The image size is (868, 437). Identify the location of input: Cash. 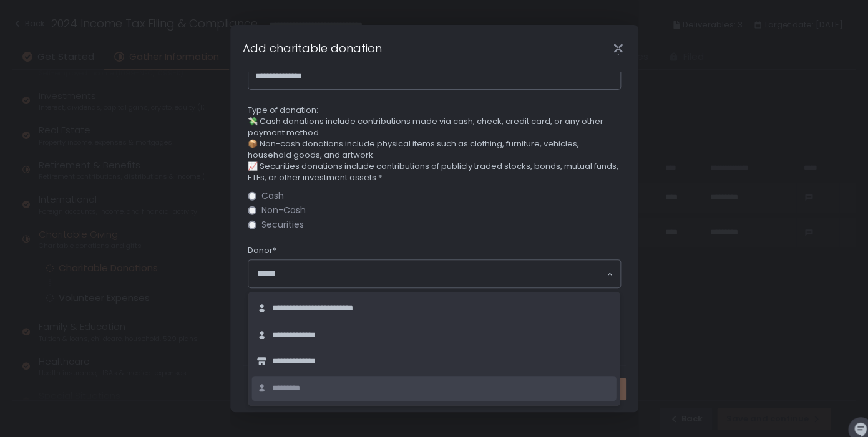
(252, 196).